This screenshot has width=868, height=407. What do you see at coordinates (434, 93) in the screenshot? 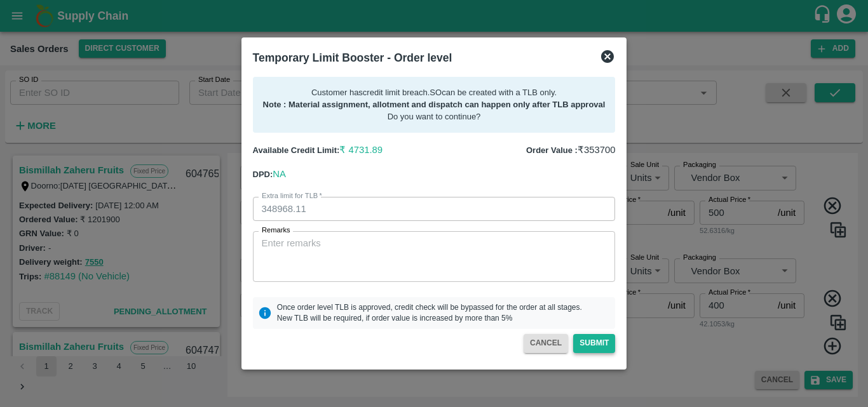
I see `p: Customer has credit limit breach . SO can be created with a TLB only.` at bounding box center [434, 93].